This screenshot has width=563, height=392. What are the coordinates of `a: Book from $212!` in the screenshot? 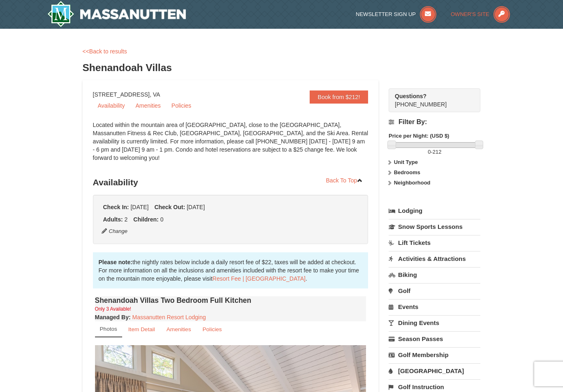 It's located at (339, 97).